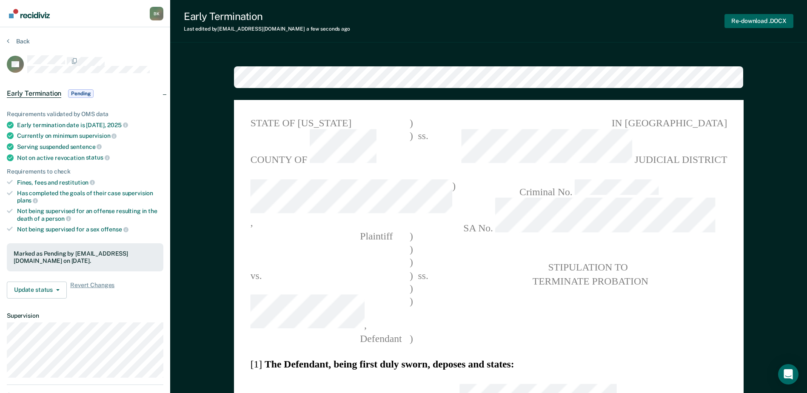 The image size is (807, 393). I want to click on div: Serving suspended, so click(90, 147).